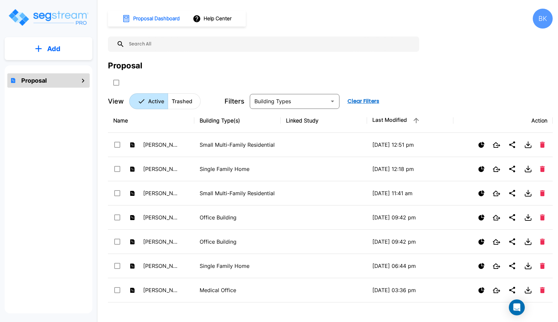 The image size is (558, 322). What do you see at coordinates (48, 17) in the screenshot?
I see `img: Logo` at bounding box center [48, 17].